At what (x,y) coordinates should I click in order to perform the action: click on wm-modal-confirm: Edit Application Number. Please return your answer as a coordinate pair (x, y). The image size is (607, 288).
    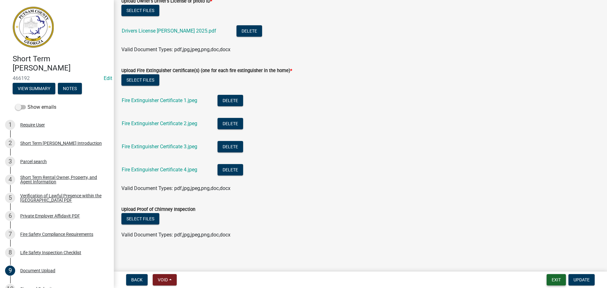
    Looking at the image, I should click on (108, 78).